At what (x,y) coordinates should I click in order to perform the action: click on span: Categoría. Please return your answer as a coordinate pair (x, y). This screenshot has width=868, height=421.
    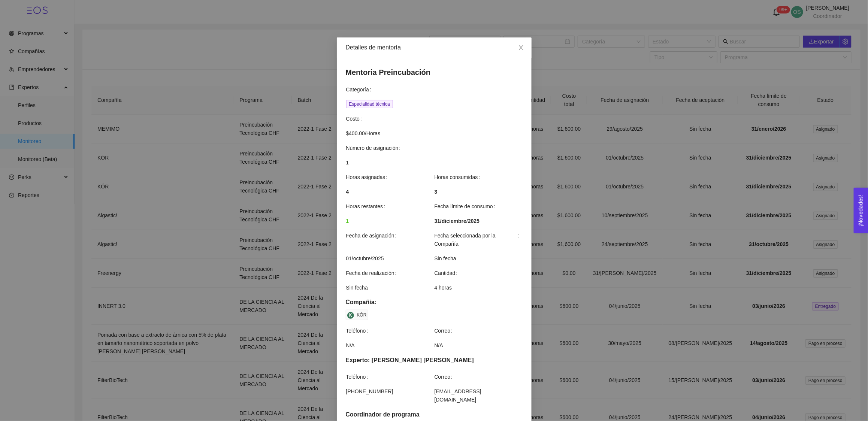
    Looking at the image, I should click on (360, 89).